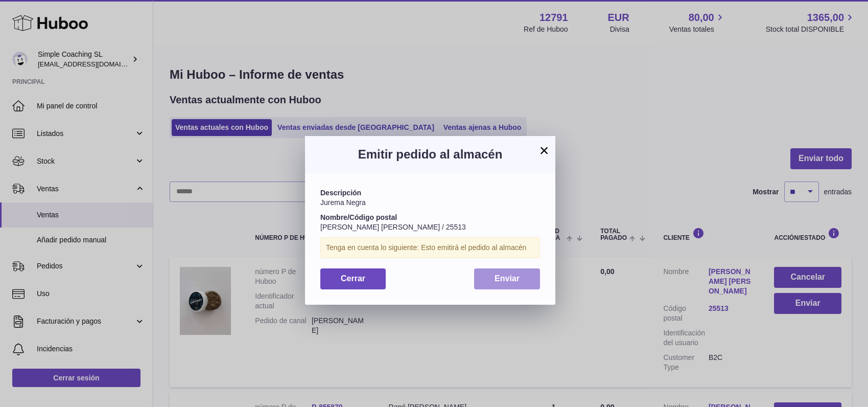 The image size is (868, 407). I want to click on span: Cerrar, so click(353, 278).